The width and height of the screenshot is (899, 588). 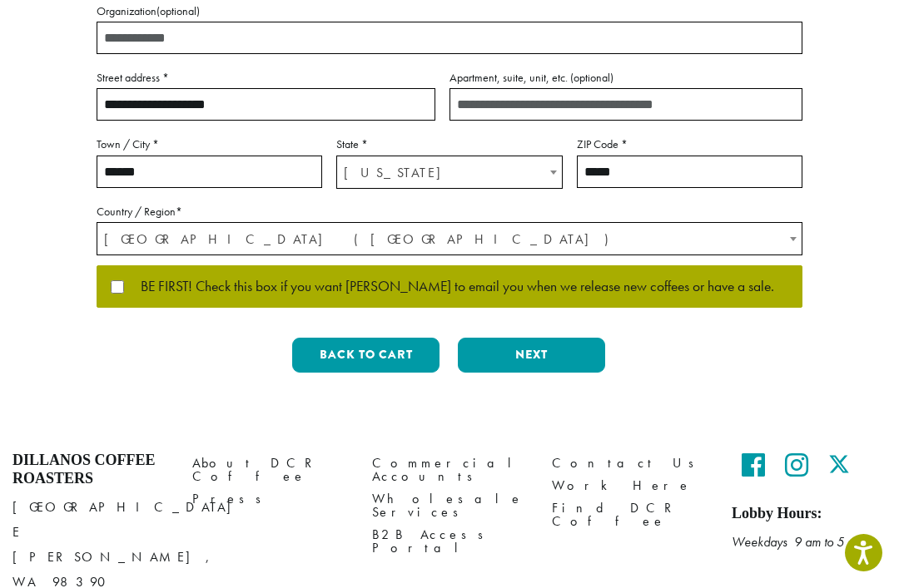 What do you see at coordinates (531, 355) in the screenshot?
I see `button: Next` at bounding box center [531, 355].